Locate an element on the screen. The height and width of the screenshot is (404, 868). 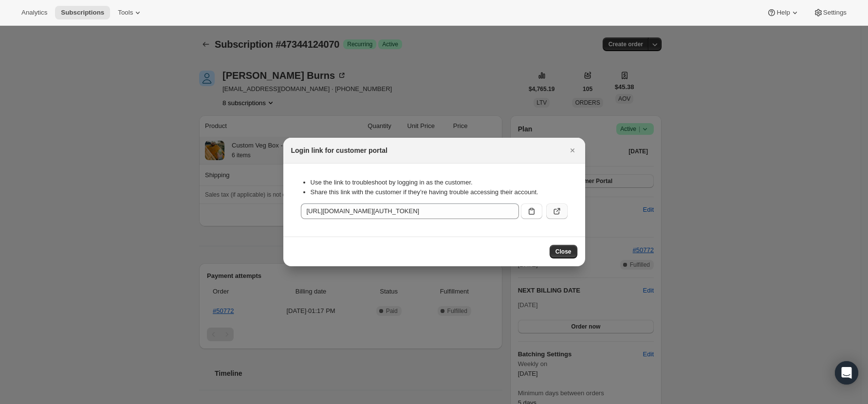
div: Open Intercom Messenger is located at coordinates (846, 373).